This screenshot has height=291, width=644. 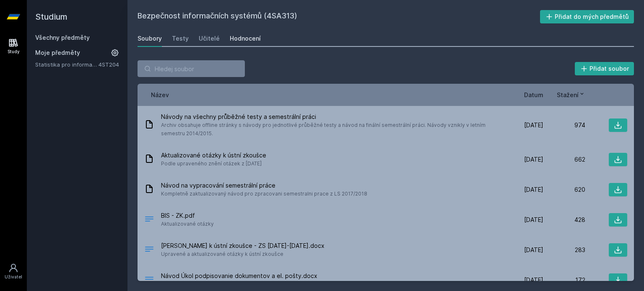 I want to click on input: Hledej soubor, so click(x=191, y=69).